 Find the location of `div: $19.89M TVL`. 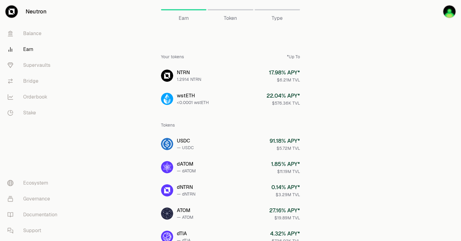

div: $19.89M TVL is located at coordinates (284, 218).